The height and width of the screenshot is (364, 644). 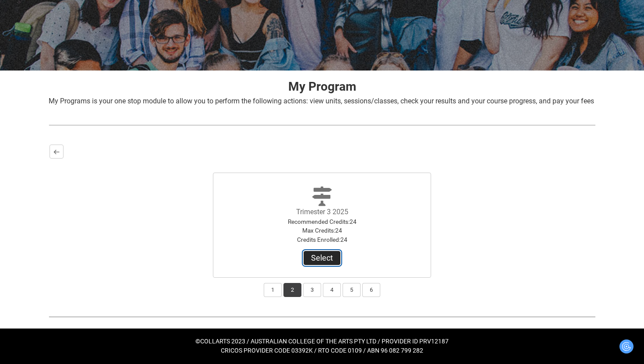 What do you see at coordinates (56, 151) in the screenshot?
I see `button: Back` at bounding box center [56, 151].